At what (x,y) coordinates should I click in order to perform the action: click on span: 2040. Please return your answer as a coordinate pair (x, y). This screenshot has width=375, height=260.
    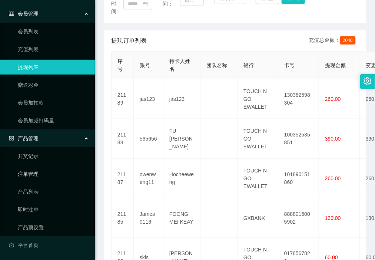
    Looking at the image, I should click on (347, 40).